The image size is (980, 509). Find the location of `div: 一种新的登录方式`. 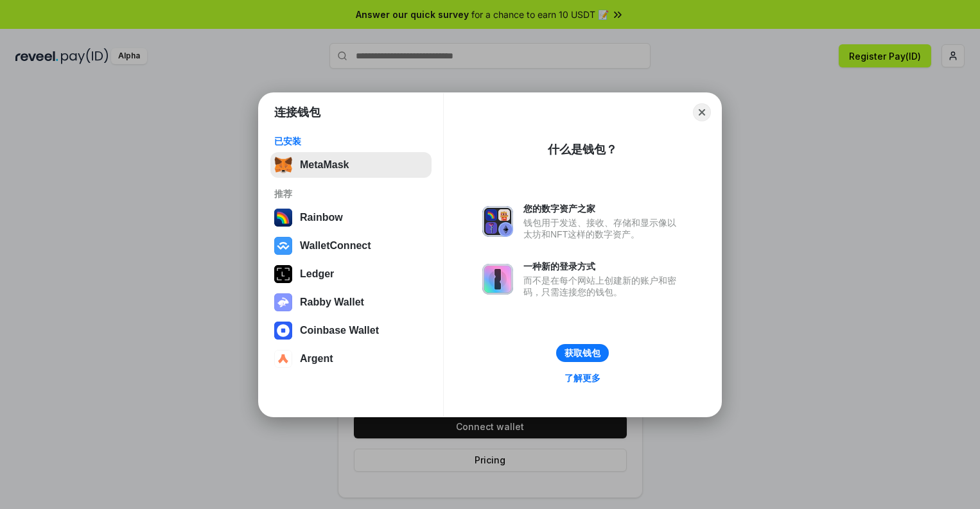

div: 一种新的登录方式 is located at coordinates (603, 267).